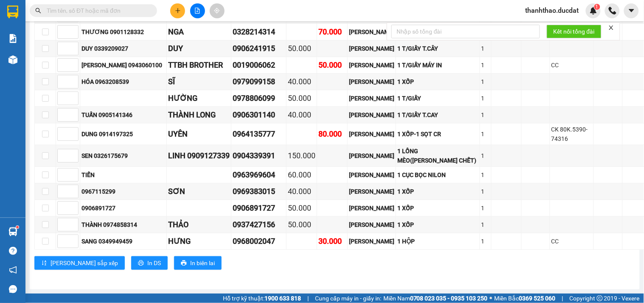  I want to click on td: 0964135777, so click(259, 134).